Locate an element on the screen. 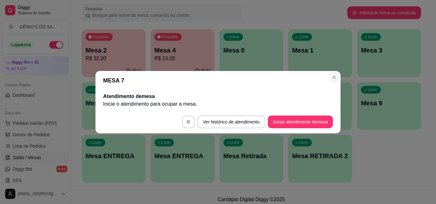  button: Iniciar atendimento demesa is located at coordinates (300, 122).